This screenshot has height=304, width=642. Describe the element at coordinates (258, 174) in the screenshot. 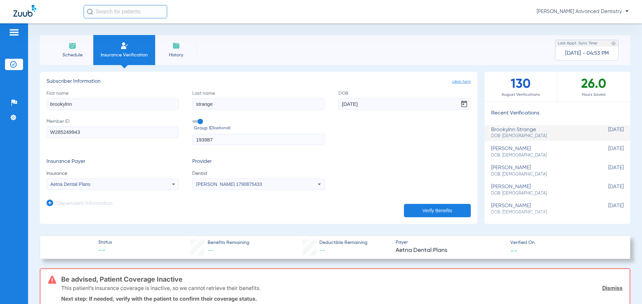

I see `span: Dentist` at that location.